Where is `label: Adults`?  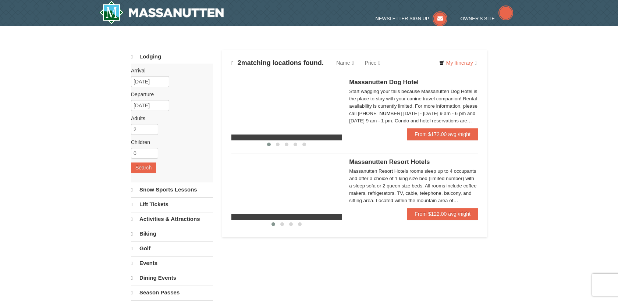 label: Adults is located at coordinates (169, 119).